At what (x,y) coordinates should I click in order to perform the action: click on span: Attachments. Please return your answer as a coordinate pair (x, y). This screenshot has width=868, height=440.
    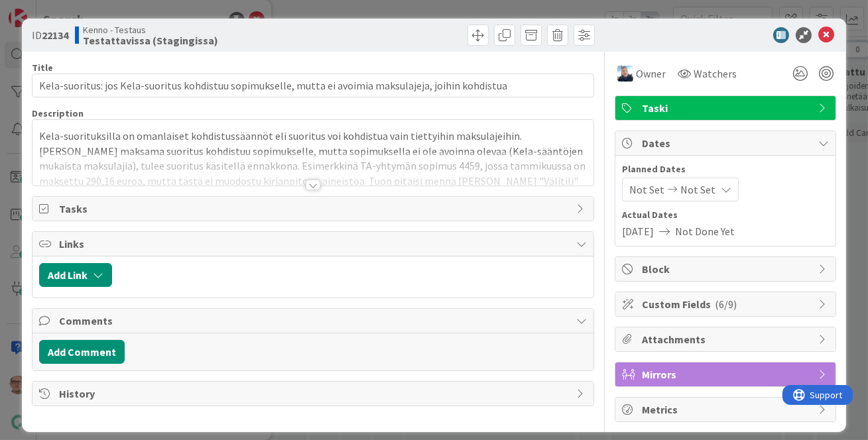
    Looking at the image, I should click on (727, 339).